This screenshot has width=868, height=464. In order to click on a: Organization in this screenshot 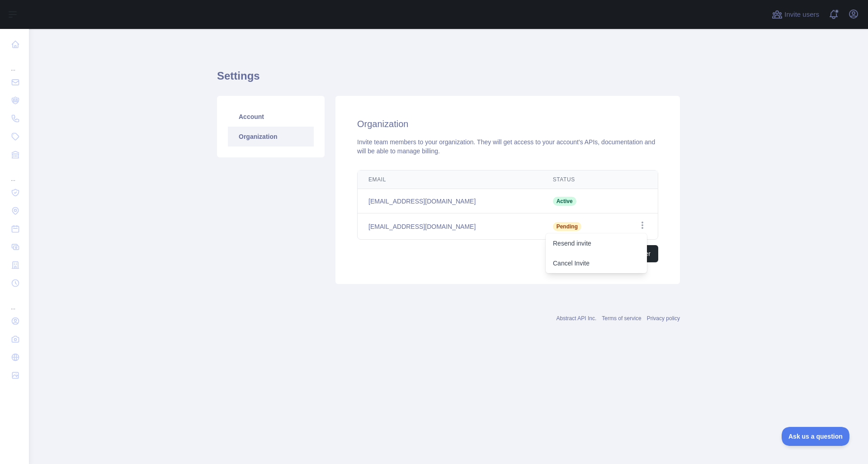, I will do `click(271, 137)`.